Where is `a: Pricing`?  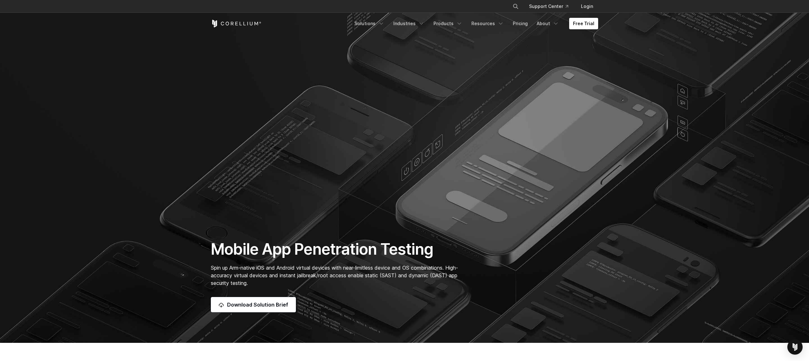 a: Pricing is located at coordinates (520, 24).